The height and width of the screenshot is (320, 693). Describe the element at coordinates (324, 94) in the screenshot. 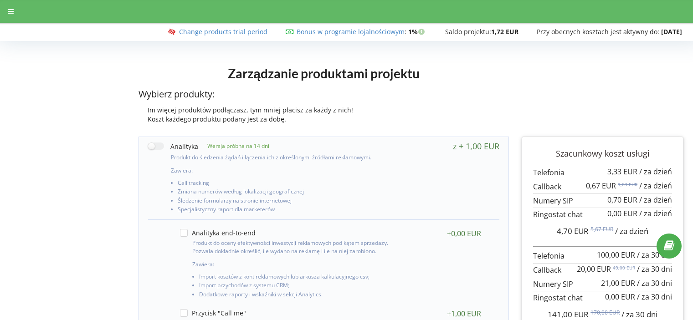

I see `p: Wybierz produkty:` at that location.